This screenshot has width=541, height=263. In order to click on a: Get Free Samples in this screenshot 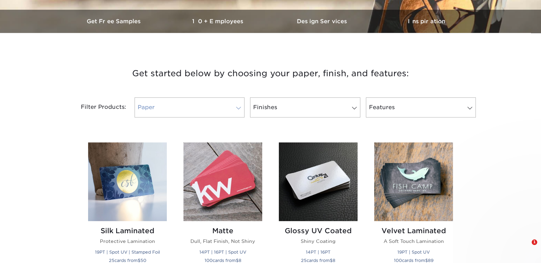, I will do `click(114, 21)`.